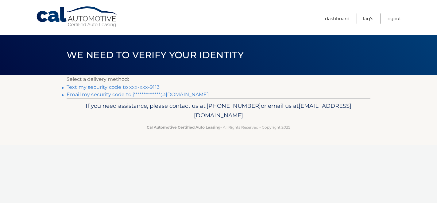 The image size is (437, 203). I want to click on p: Select a delivery method:, so click(219, 79).